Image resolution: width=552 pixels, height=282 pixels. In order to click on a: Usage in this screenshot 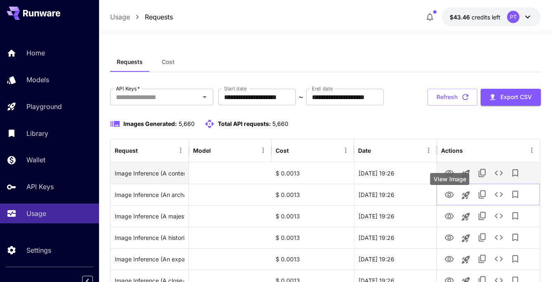, I will do `click(120, 17)`.